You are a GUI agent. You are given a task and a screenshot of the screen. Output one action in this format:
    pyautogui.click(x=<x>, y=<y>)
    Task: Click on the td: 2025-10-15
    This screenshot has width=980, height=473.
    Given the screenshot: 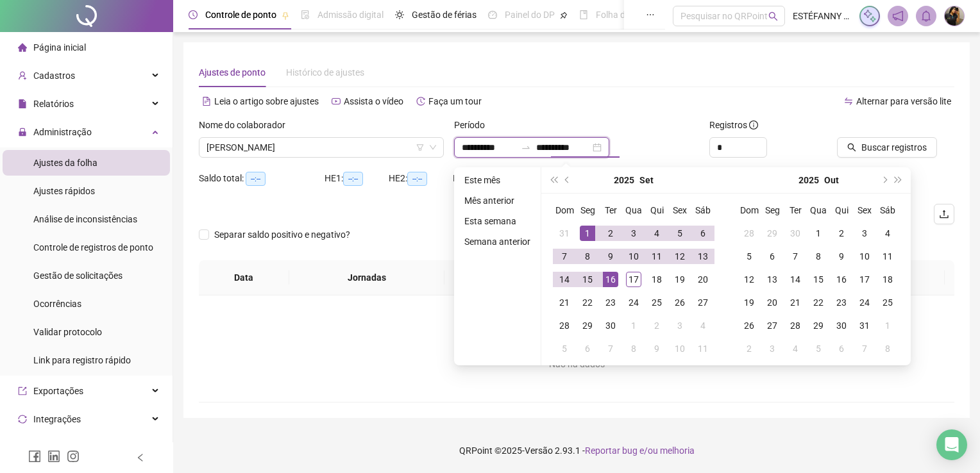 What is the action you would take?
    pyautogui.click(x=818, y=279)
    